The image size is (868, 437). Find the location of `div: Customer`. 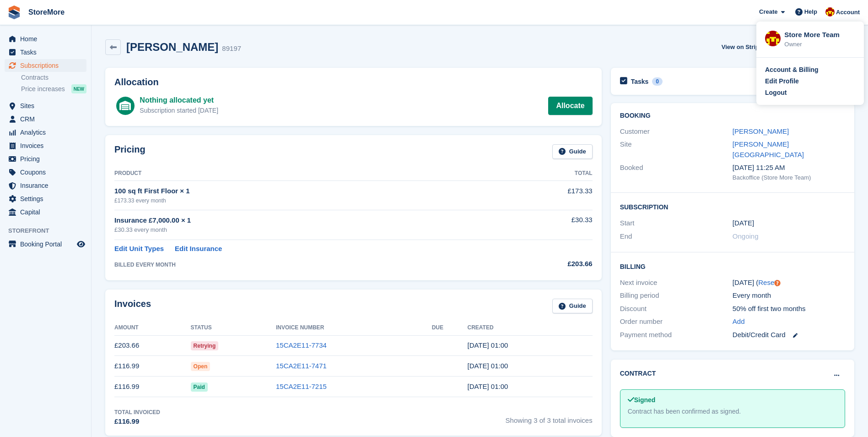

div: Customer is located at coordinates (676, 131).